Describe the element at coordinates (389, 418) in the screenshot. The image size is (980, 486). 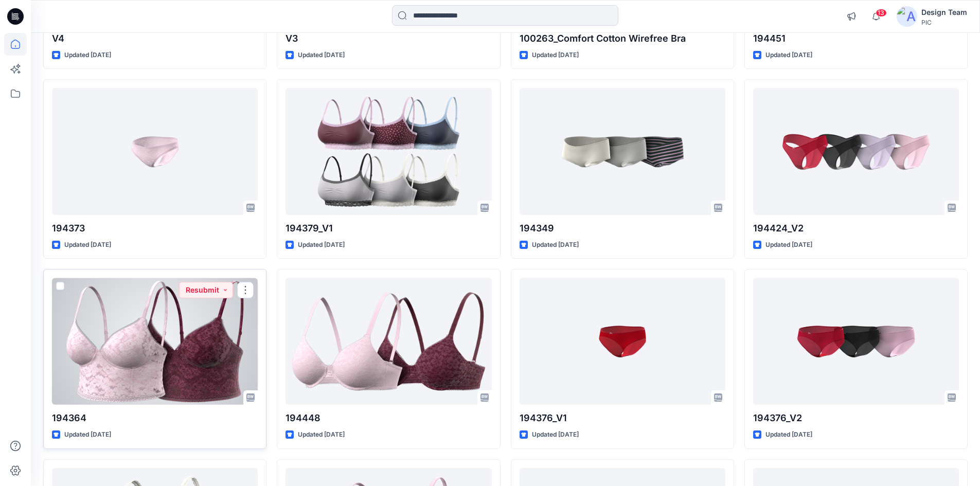
I see `p: 194448` at that location.